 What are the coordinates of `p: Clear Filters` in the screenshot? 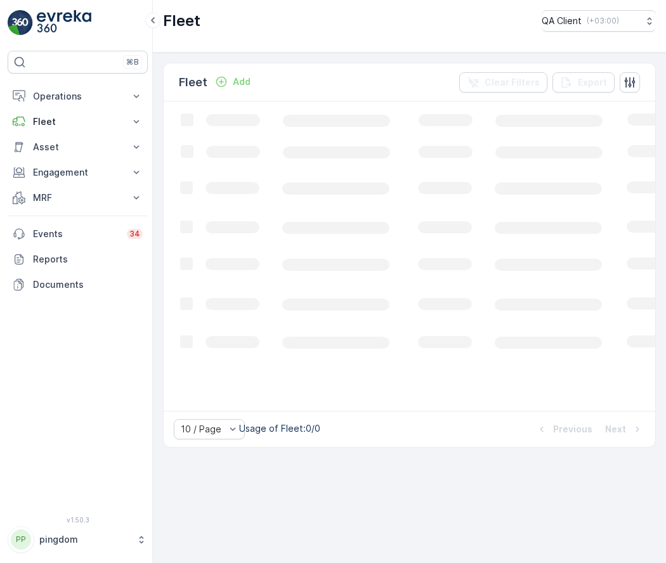 It's located at (512, 82).